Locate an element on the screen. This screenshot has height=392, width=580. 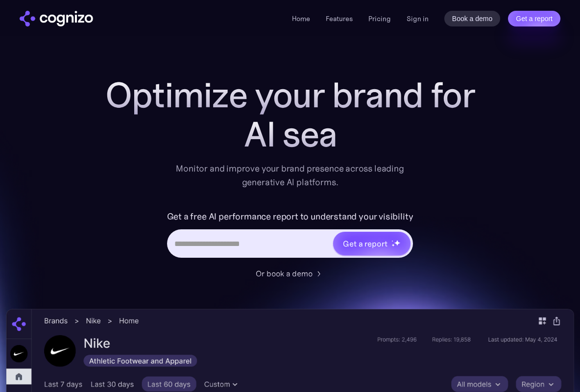
label: Get a free AI performance report to understand your visibility is located at coordinates (290, 217).